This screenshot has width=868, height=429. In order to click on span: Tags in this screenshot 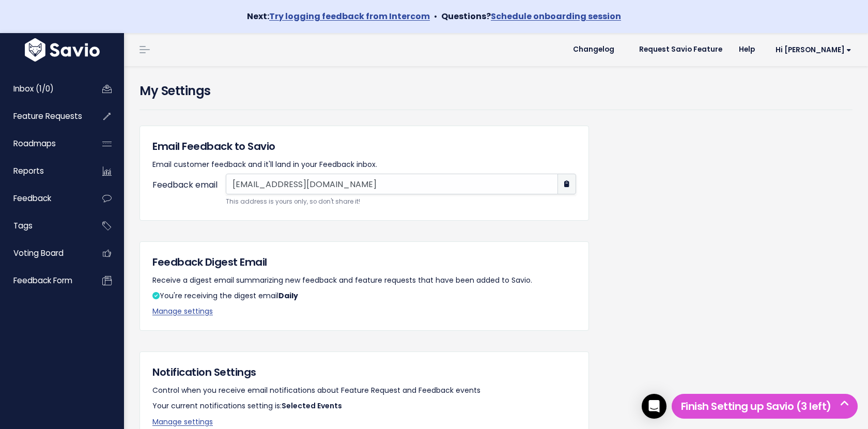, I will do `click(22, 225)`.